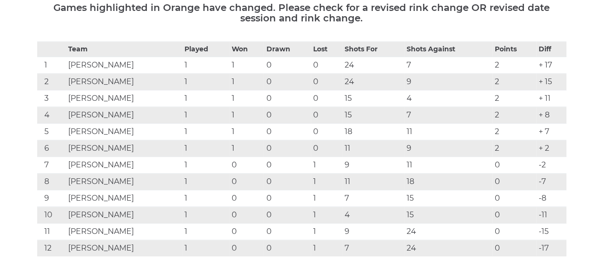 Image resolution: width=603 pixels, height=262 pixels. What do you see at coordinates (551, 50) in the screenshot?
I see `th: Diff` at bounding box center [551, 50].